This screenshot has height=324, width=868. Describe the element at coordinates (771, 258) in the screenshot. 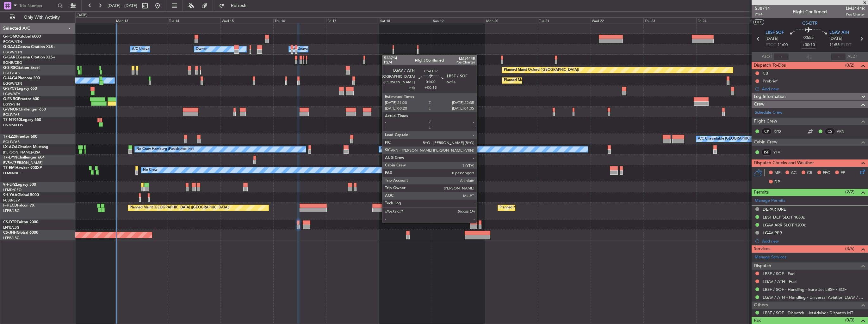

I see `a: Manage Services` at that location.